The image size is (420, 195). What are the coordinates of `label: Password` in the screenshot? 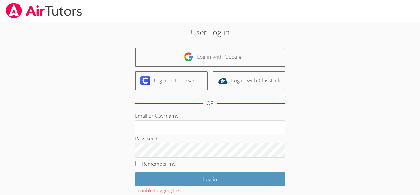 It's located at (146, 139).